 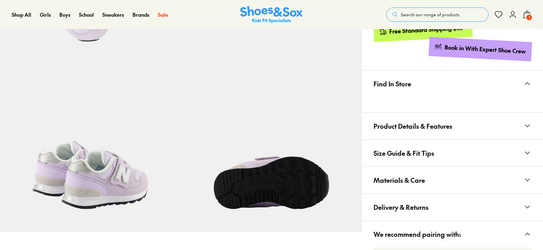 What do you see at coordinates (453, 84) in the screenshot?
I see `button: Find In Store` at bounding box center [453, 84].